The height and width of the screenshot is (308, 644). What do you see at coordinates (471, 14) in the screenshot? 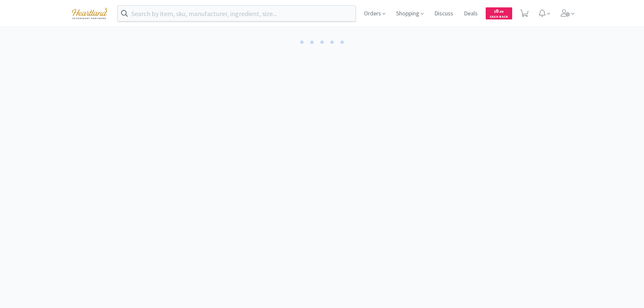
I see `a: Deals` at bounding box center [471, 14].